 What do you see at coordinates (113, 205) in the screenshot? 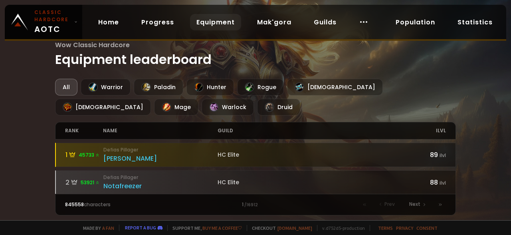
I see `div: characters` at bounding box center [113, 205].